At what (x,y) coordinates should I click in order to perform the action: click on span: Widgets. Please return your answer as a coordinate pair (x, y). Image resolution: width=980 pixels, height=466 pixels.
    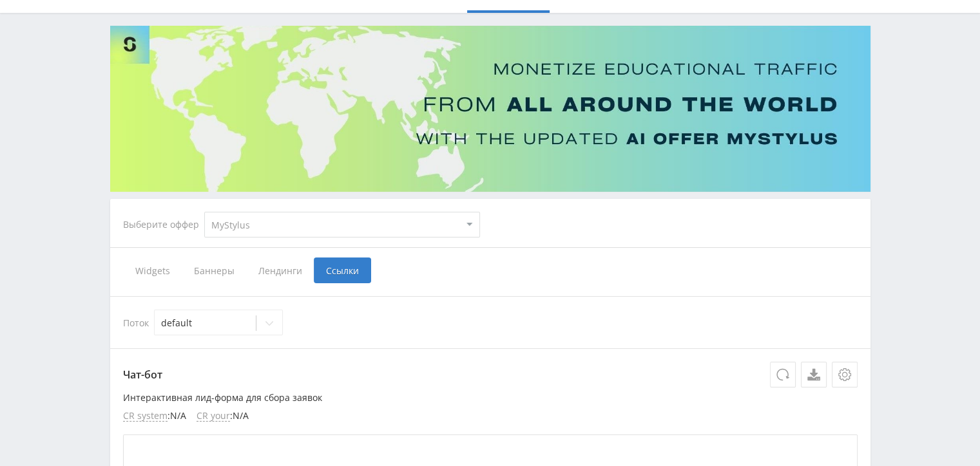
    Looking at the image, I should click on (152, 270).